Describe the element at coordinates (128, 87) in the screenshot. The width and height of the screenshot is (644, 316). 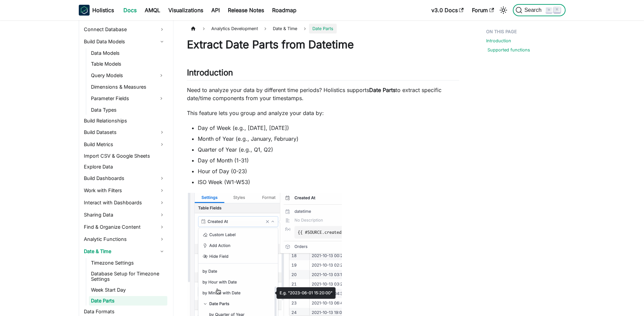
I see `a: Dimensions & Measures` at that location.